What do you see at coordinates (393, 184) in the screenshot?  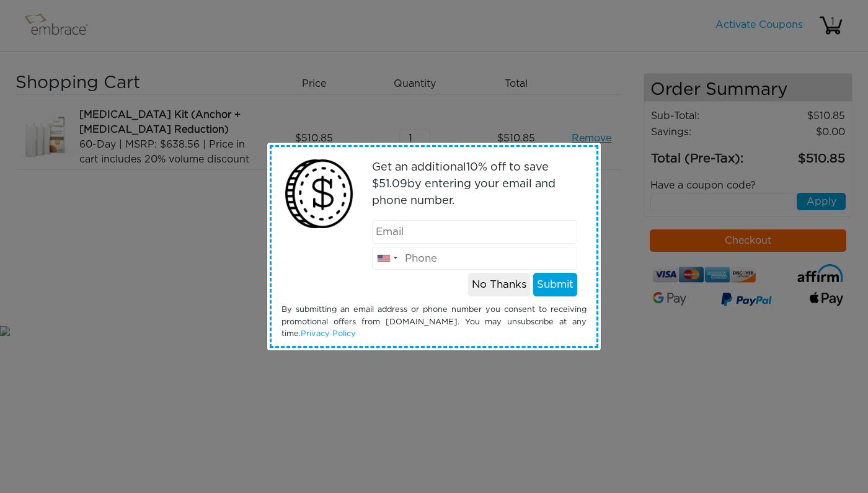 I see `span: 51.09` at bounding box center [393, 184].